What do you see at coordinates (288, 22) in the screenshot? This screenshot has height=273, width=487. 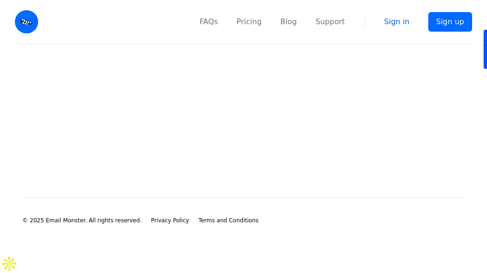 I see `a: Blog` at bounding box center [288, 22].